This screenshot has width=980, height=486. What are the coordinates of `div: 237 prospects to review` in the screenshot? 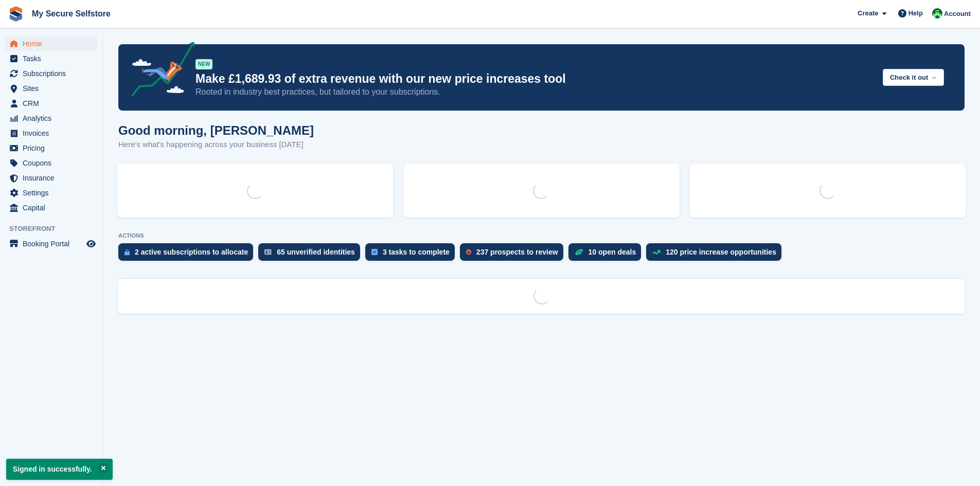 It's located at (517, 252).